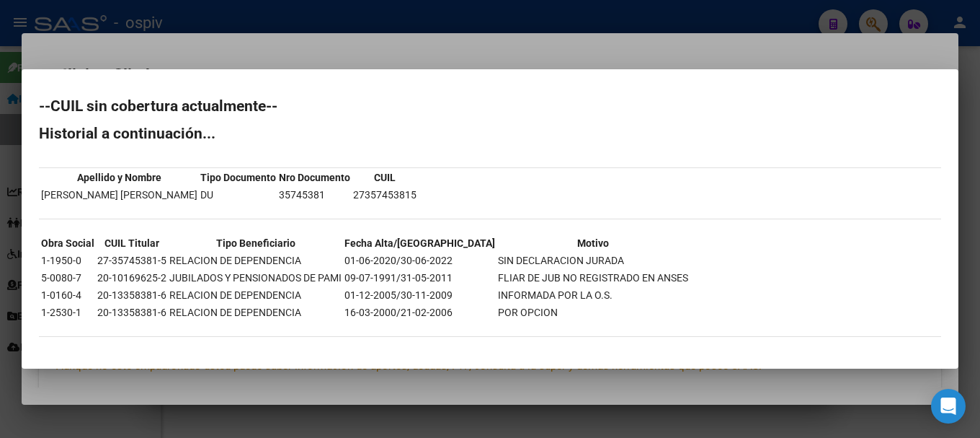 This screenshot has height=438, width=980. I want to click on th: CUIL Titular, so click(132, 243).